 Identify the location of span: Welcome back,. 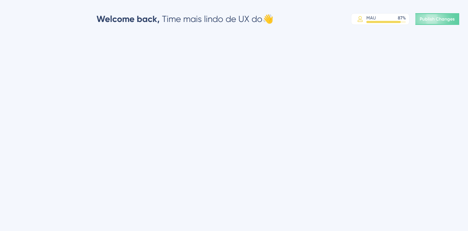
(128, 19).